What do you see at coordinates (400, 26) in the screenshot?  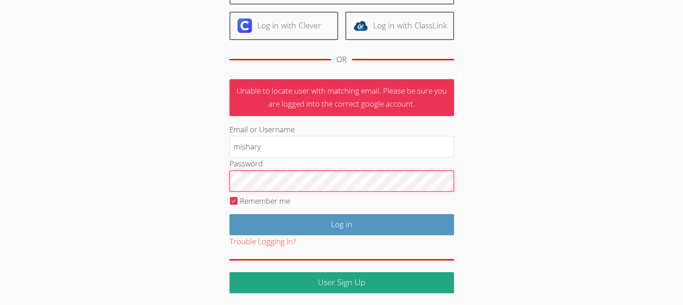 I see `a: Log in with ClassLink` at bounding box center [400, 26].